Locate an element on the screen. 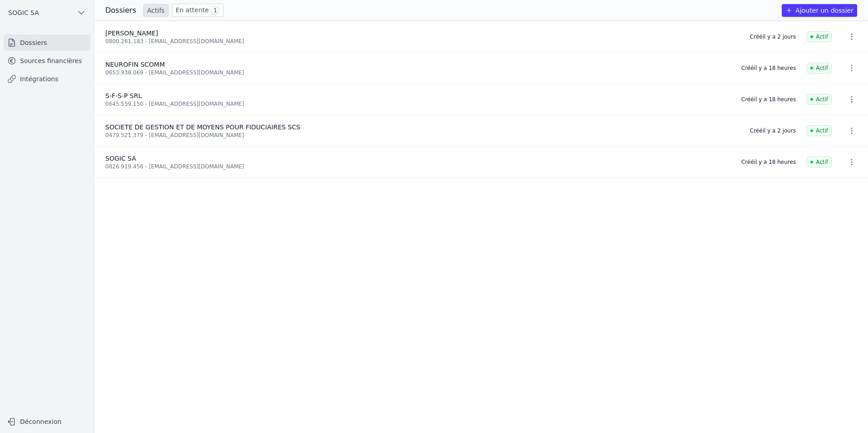 Image resolution: width=868 pixels, height=433 pixels. a: Sources financières is located at coordinates (47, 61).